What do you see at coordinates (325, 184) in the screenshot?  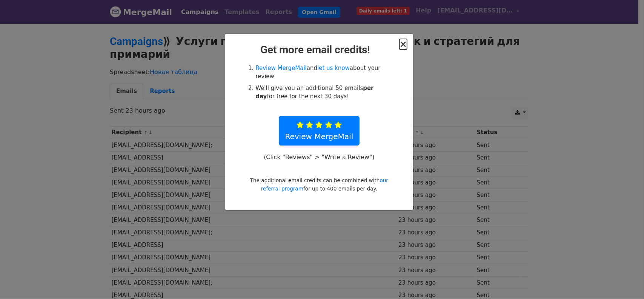 I see `a: our referral program` at bounding box center [325, 184].